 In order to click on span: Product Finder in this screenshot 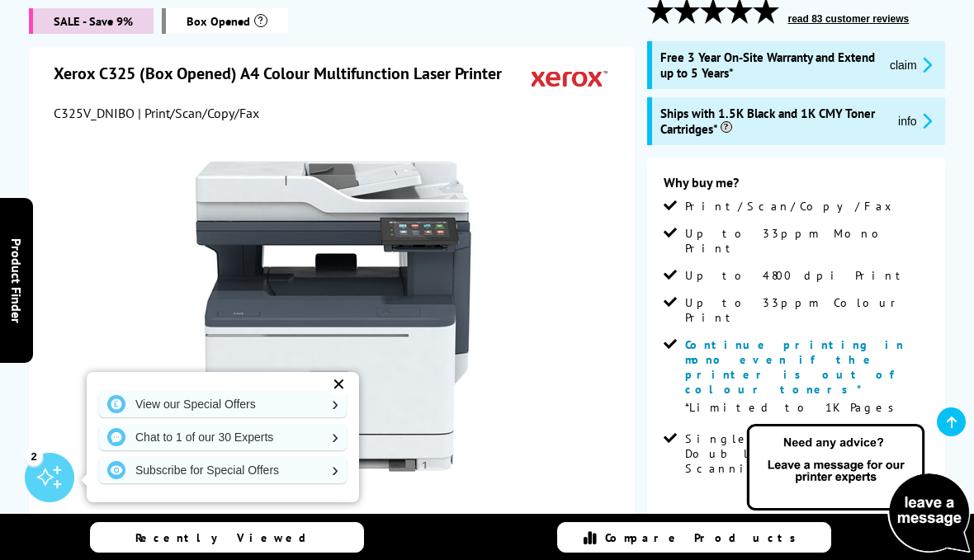, I will do `click(17, 280)`.